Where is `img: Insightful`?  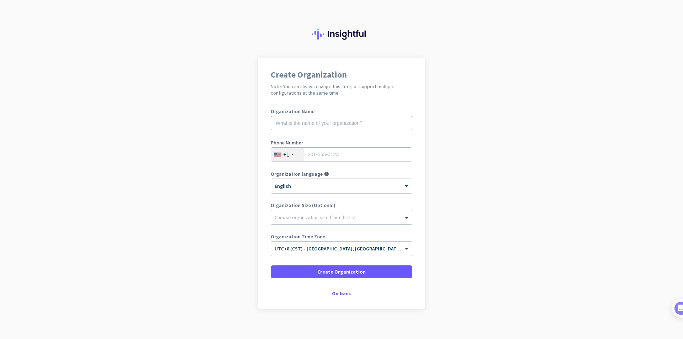
img: Insightful is located at coordinates (341, 34).